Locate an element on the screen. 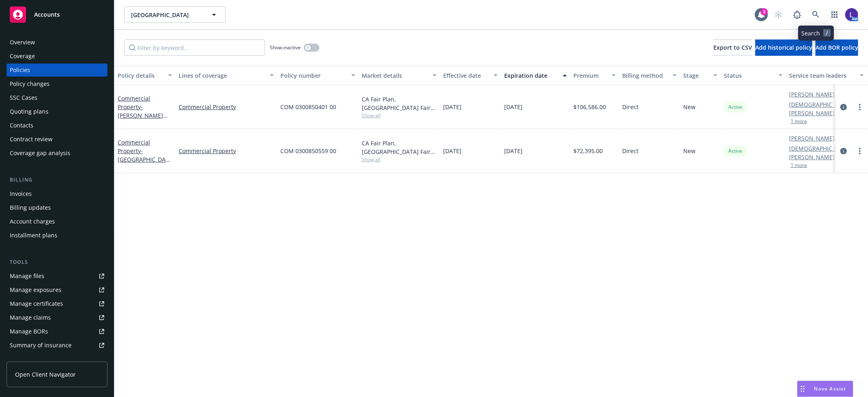 This screenshot has height=397, width=868. div: Manage exposures is located at coordinates (36, 290).